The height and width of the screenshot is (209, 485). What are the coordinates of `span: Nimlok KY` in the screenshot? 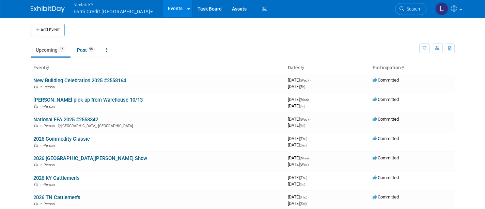 It's located at (113, 4).